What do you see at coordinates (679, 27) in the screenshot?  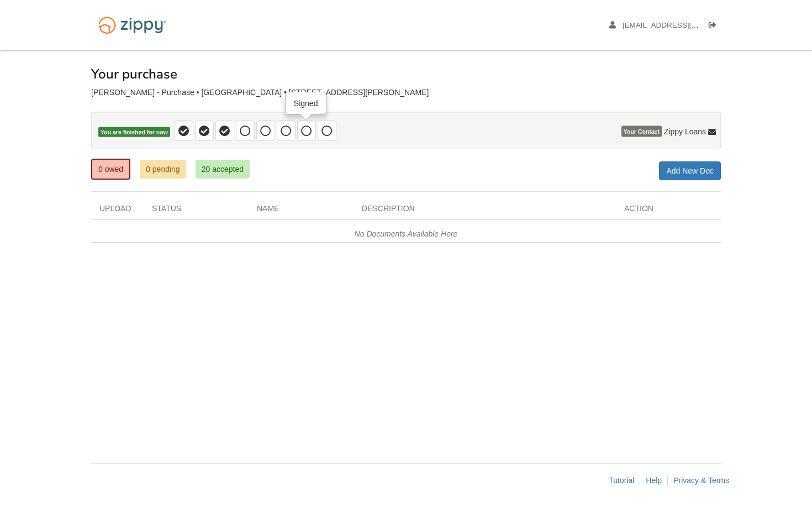 I see `a: edit profile` at bounding box center [679, 27].